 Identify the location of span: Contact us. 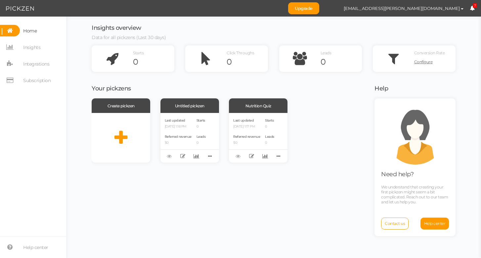
(394, 223).